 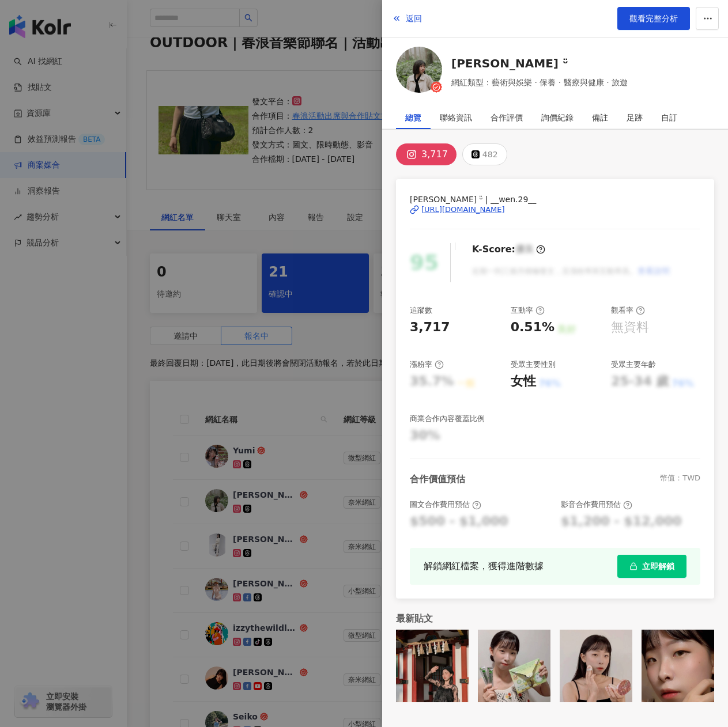 What do you see at coordinates (413, 117) in the screenshot?
I see `div: 總覽` at bounding box center [413, 117].